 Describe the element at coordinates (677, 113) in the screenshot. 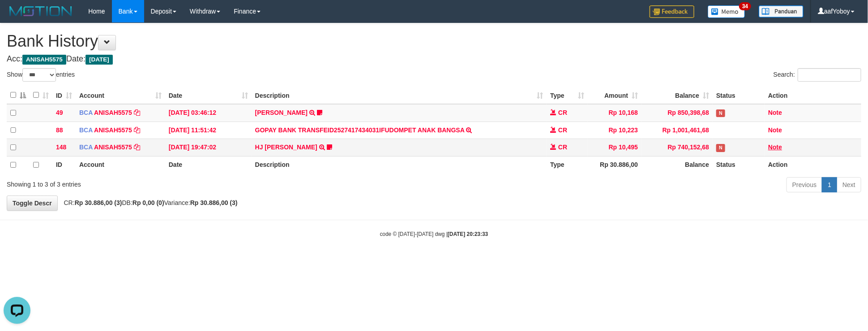

I see `td: Rp 850,398,68` at that location.